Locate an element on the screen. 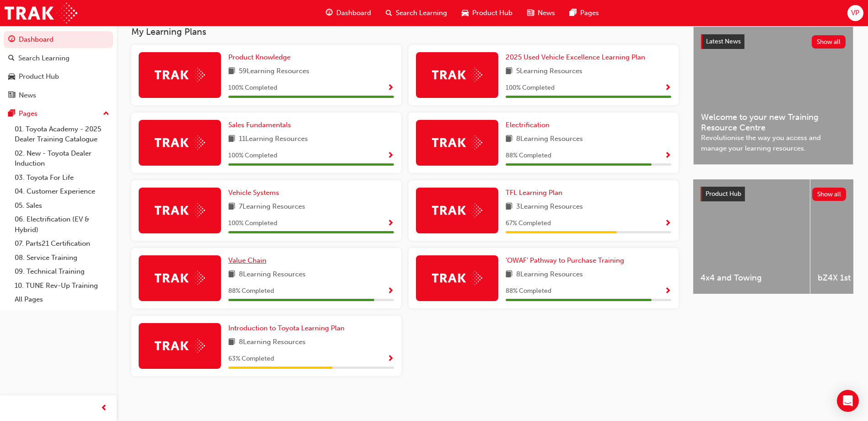 The image size is (868, 421). a: 01. Toyota Academy - 2025 Dealer Training Catalogue is located at coordinates (62, 134).